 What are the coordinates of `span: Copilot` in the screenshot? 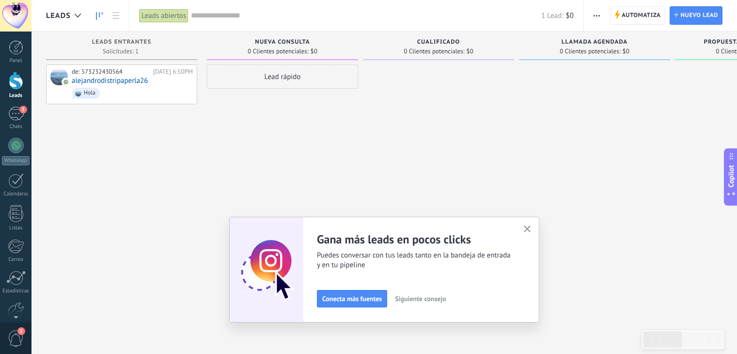 It's located at (731, 176).